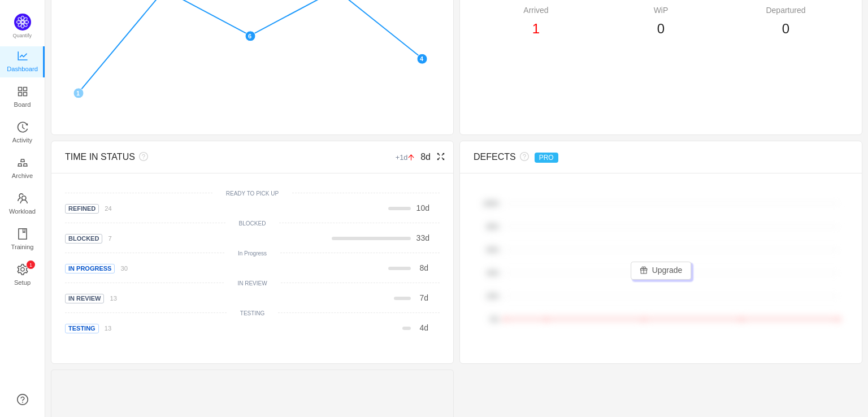  What do you see at coordinates (661, 10) in the screenshot?
I see `div: WiP` at bounding box center [661, 10].